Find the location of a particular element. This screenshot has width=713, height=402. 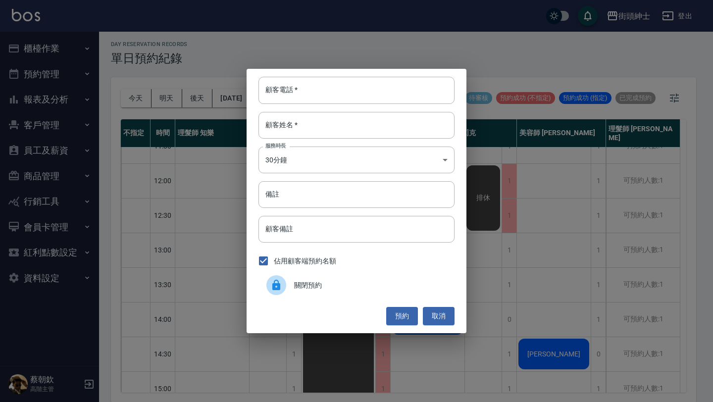

label: 服務時長 is located at coordinates (276, 146).